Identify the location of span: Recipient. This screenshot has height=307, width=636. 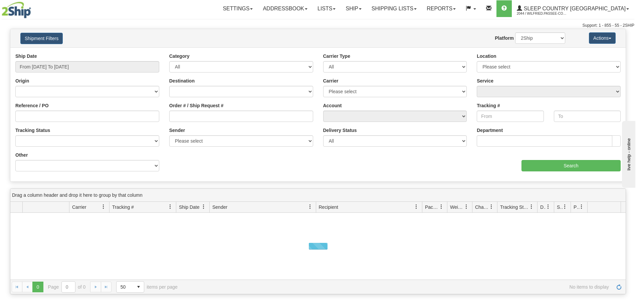
(329, 207).